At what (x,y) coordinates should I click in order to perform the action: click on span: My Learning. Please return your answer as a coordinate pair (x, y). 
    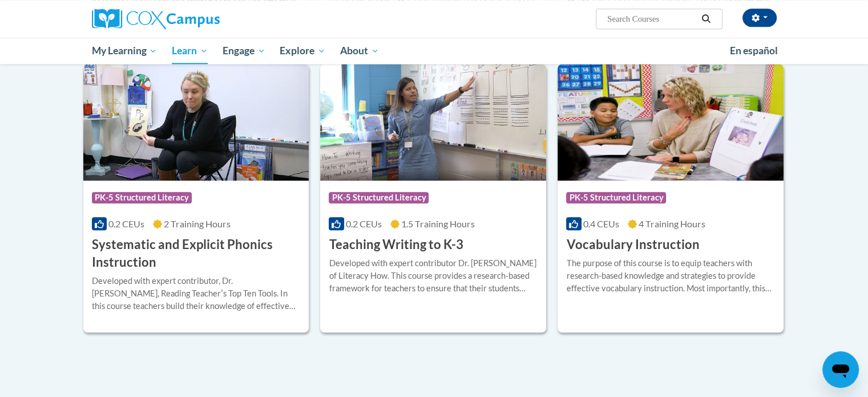
    Looking at the image, I should click on (124, 51).